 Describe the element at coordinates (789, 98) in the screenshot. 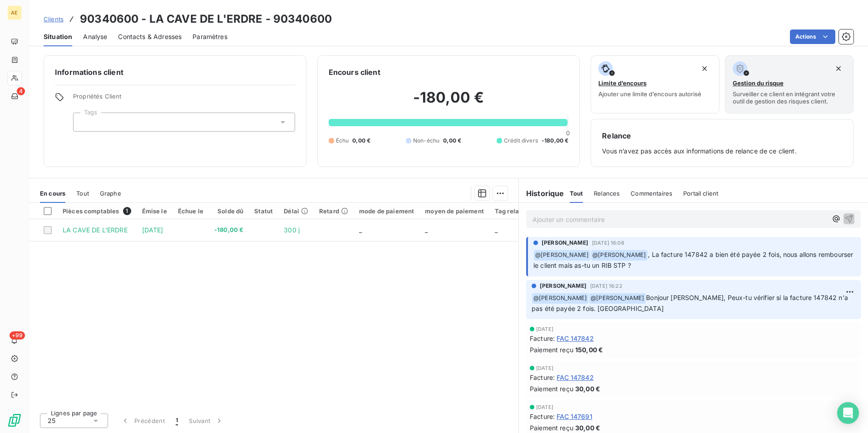

I see `span: Surveiller ce client en intégrant votre outil de gestion des risques client.` at that location.